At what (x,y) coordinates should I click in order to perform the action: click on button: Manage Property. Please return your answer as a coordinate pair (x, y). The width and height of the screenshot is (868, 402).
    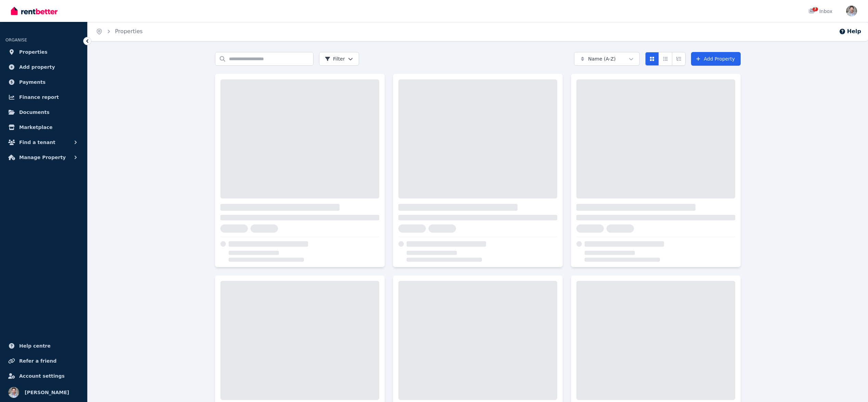
    Looking at the image, I should click on (43, 157).